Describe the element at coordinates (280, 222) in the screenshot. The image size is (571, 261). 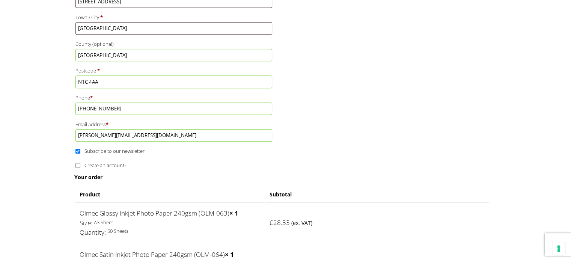
I see `bdi: 28.33` at that location.